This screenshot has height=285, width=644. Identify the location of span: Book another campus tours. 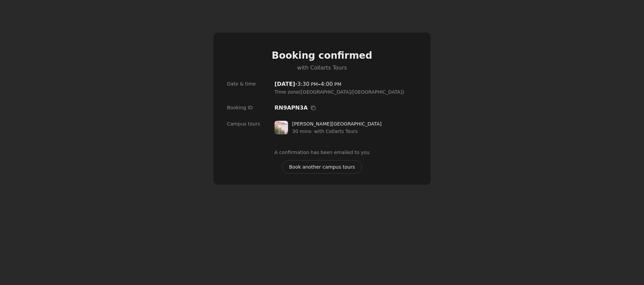
(322, 167).